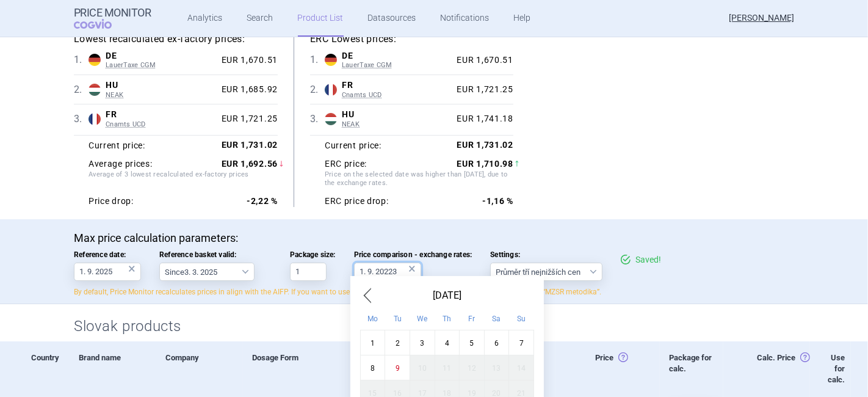 This screenshot has height=397, width=868. Describe the element at coordinates (111, 201) in the screenshot. I see `strong: Price drop:` at that location.